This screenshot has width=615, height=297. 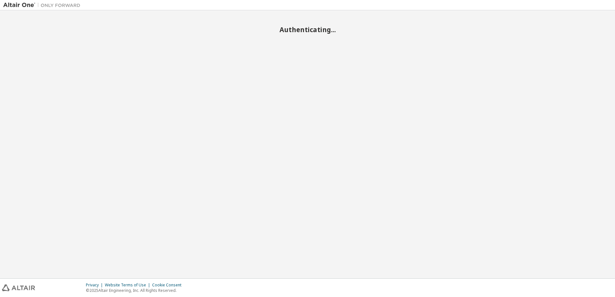 I want to click on div: Privacy, so click(x=95, y=285).